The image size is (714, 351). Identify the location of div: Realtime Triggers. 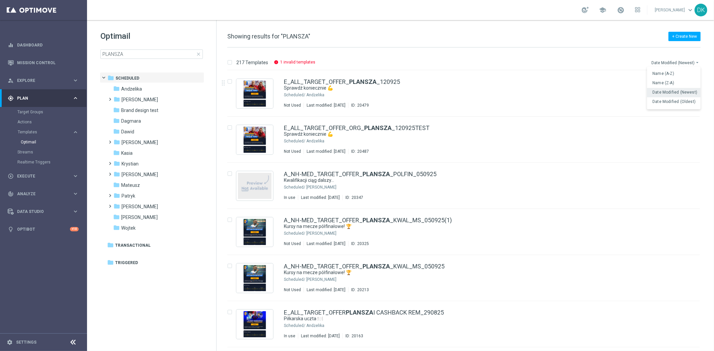
(52, 162).